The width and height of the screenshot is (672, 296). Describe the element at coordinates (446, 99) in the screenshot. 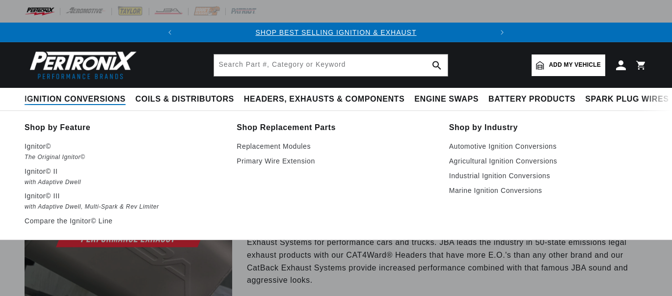

I see `summary: Engine Swaps` at that location.